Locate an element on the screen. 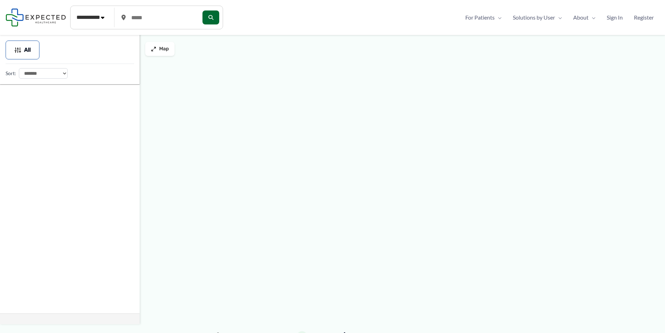 The width and height of the screenshot is (665, 333). button: All is located at coordinates (22, 50).